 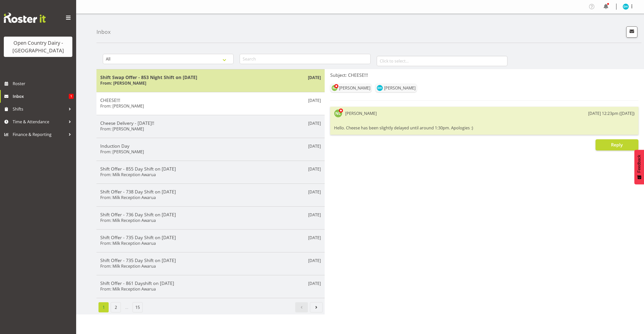 I want to click on span: Roster, so click(x=43, y=83).